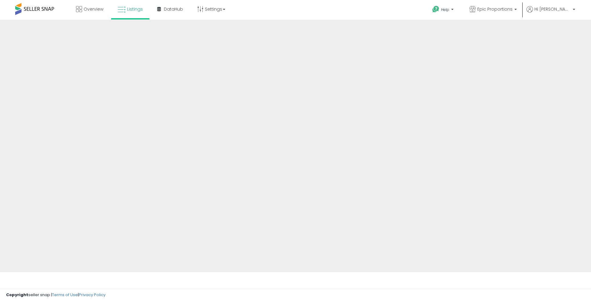  I want to click on span: Overview, so click(93, 9).